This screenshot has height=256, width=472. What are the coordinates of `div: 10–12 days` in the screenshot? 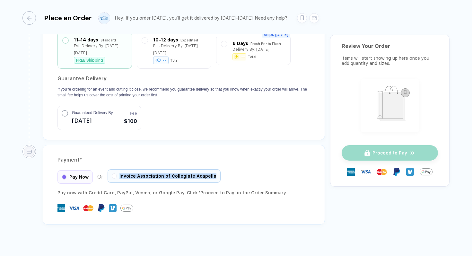 It's located at (166, 40).